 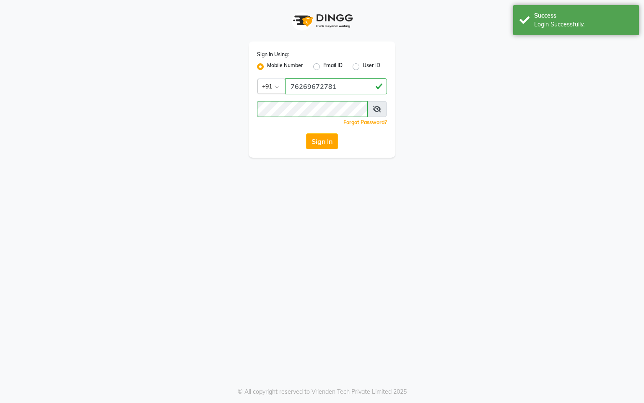 I want to click on div: Login Successfully., so click(x=583, y=24).